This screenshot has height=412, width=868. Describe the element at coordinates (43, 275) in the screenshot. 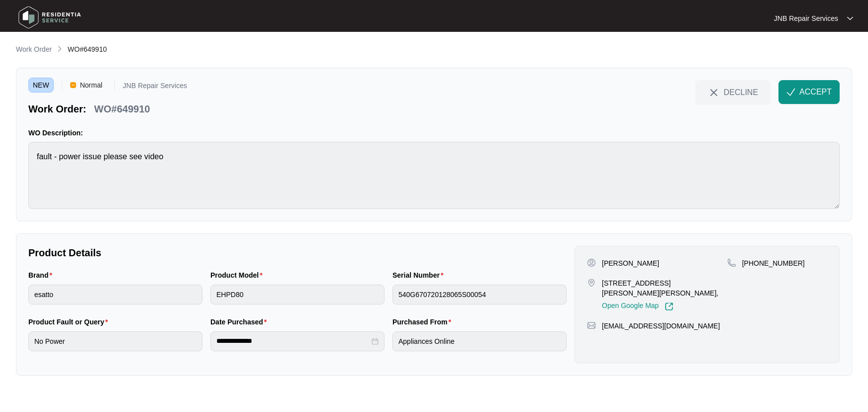

I see `label: Brand` at that location.